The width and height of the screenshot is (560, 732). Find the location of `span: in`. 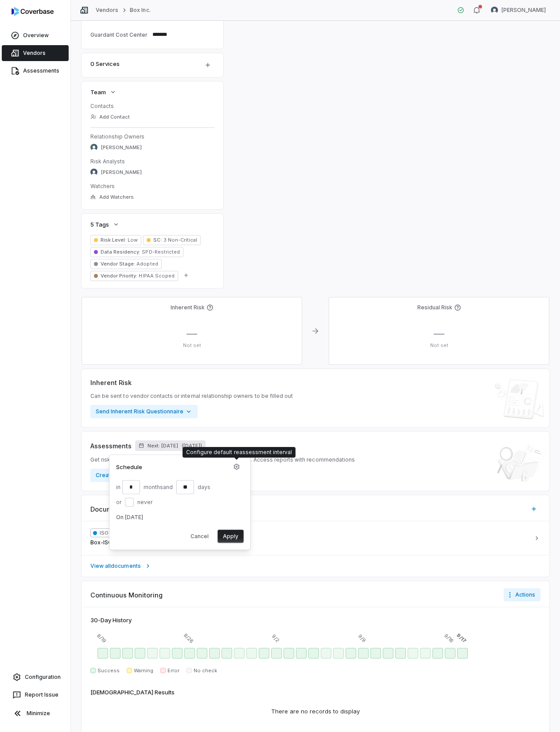

span: in is located at coordinates (118, 487).